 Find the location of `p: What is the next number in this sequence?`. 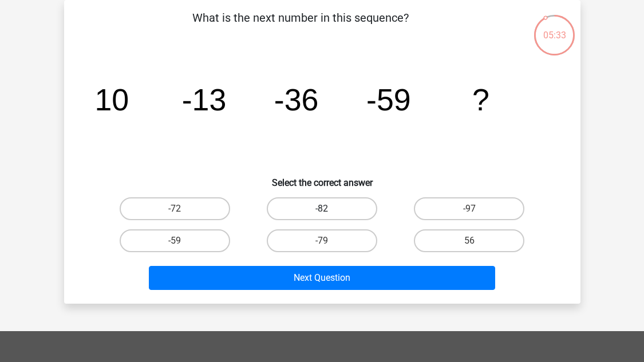

p: What is the next number in this sequence? is located at coordinates (300, 26).